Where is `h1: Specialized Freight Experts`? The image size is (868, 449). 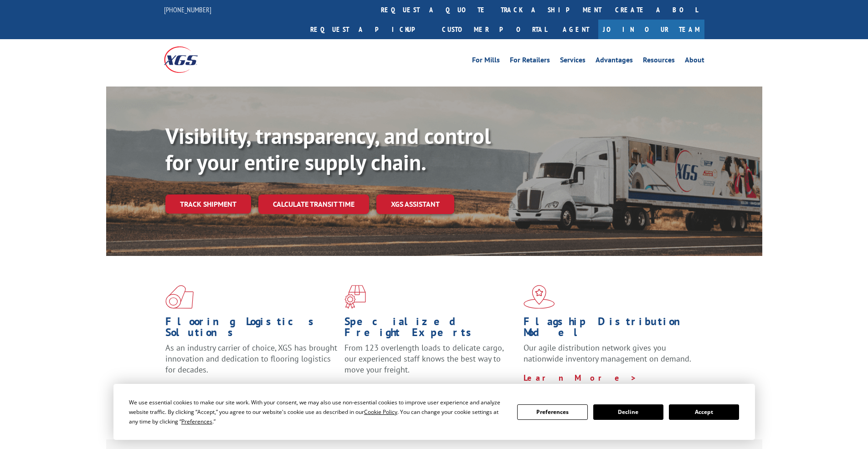 h1: Specialized Freight Experts is located at coordinates (431, 329).